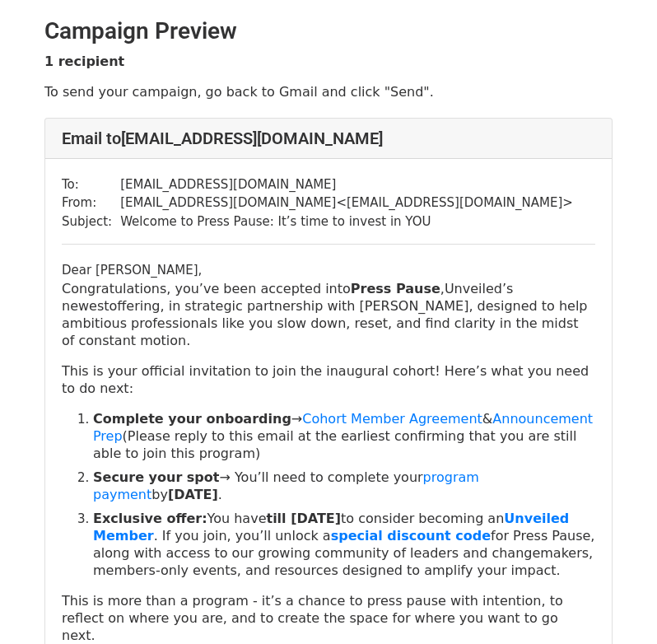 Image resolution: width=657 pixels, height=644 pixels. I want to click on p: To send your campaign, go back to Gmail and click "Send"., so click(328, 92).